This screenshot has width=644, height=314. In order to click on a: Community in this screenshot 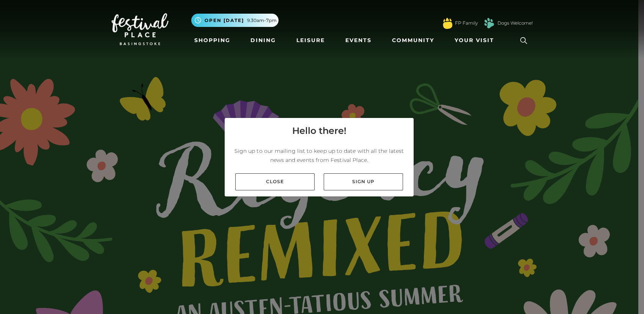, I will do `click(413, 40)`.